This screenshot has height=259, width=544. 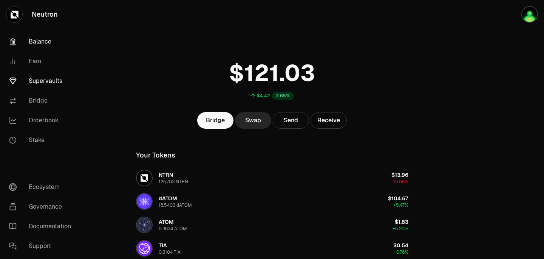 I want to click on img: ATOM Logo, so click(x=144, y=225).